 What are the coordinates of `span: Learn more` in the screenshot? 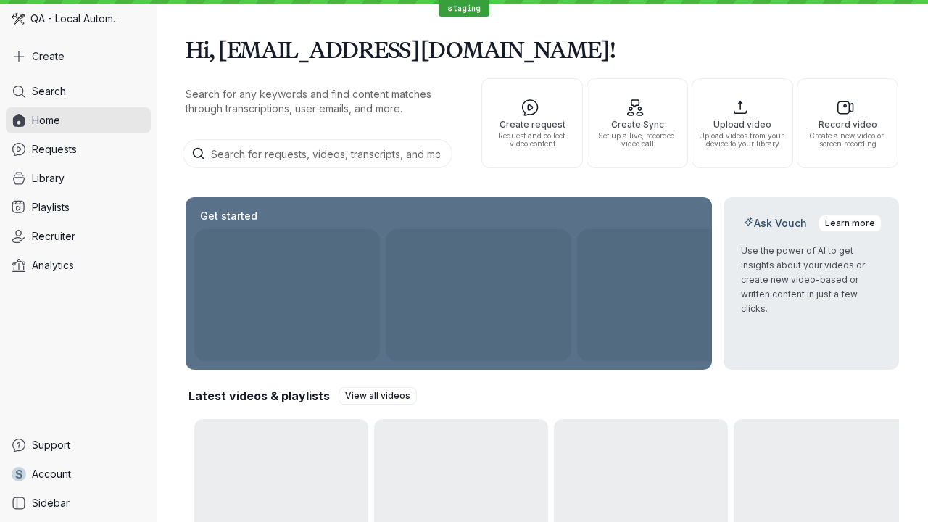 It's located at (850, 223).